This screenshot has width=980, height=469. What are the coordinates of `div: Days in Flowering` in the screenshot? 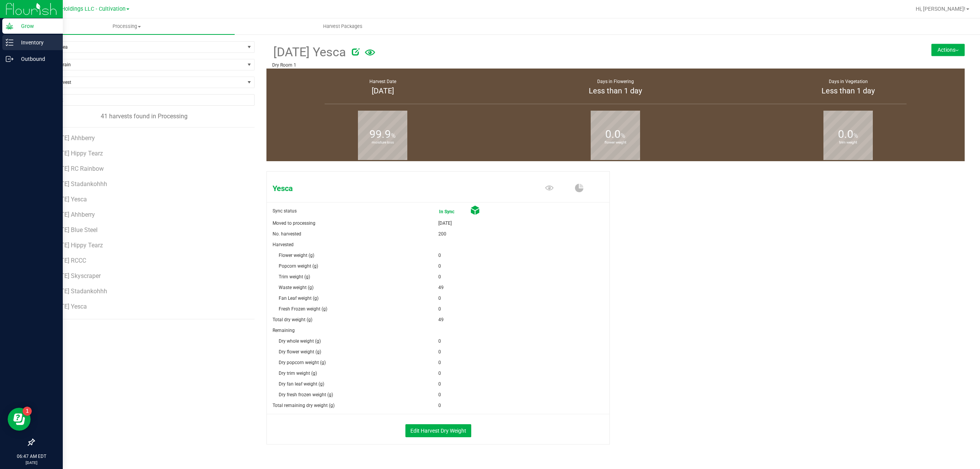 It's located at (616, 81).